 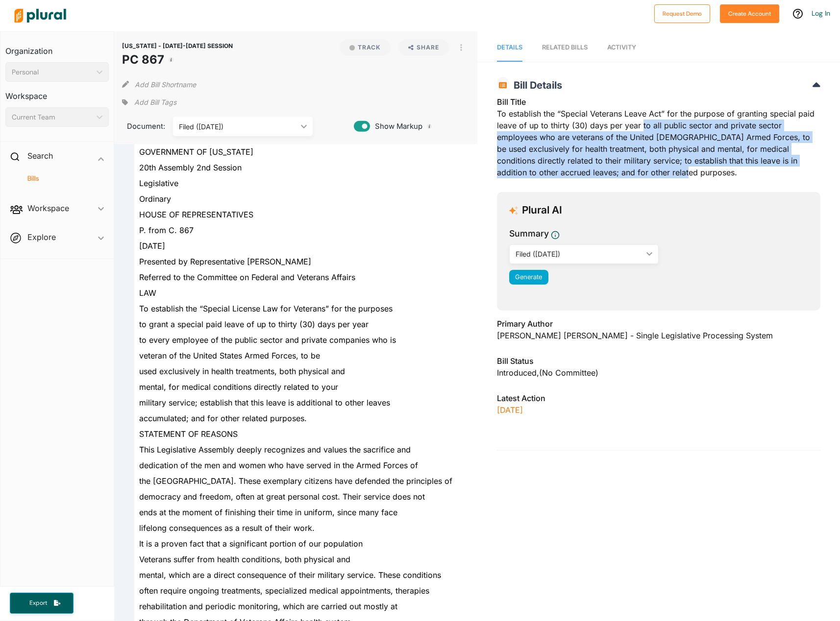 I want to click on font: Legislative, so click(x=159, y=183).